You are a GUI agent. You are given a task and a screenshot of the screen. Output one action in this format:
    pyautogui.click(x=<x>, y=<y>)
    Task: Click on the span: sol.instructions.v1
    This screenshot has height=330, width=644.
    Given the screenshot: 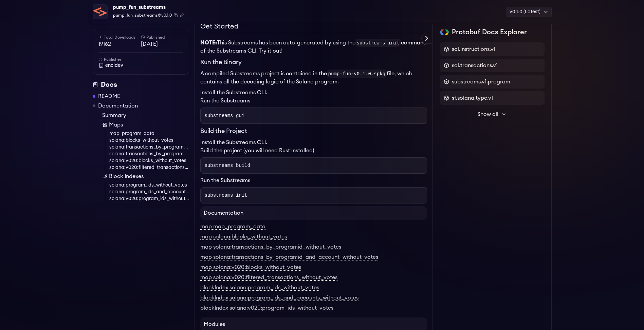 What is the action you would take?
    pyautogui.click(x=474, y=49)
    